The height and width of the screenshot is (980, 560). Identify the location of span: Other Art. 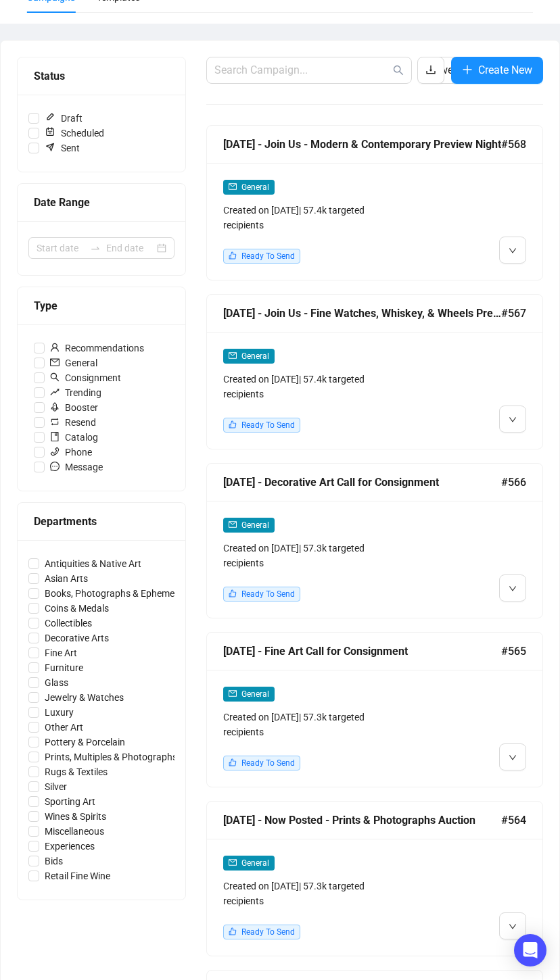
(64, 728).